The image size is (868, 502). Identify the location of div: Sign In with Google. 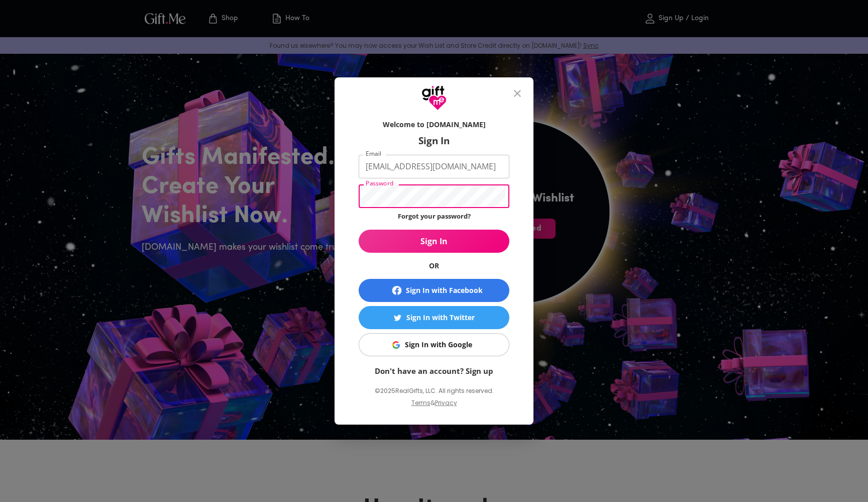
(438, 345).